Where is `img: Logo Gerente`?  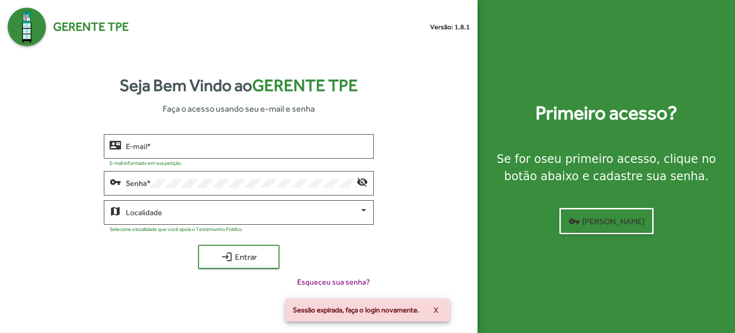
img: Logo Gerente is located at coordinates (27, 27).